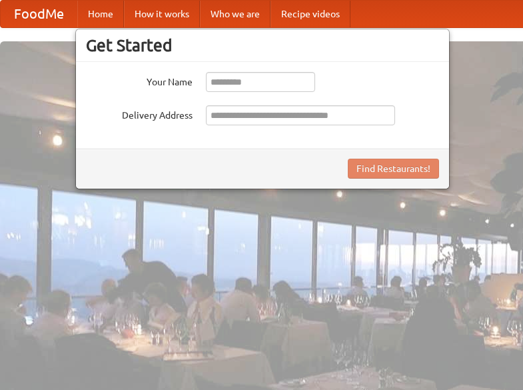 This screenshot has width=523, height=390. I want to click on a: FoodMe, so click(39, 14).